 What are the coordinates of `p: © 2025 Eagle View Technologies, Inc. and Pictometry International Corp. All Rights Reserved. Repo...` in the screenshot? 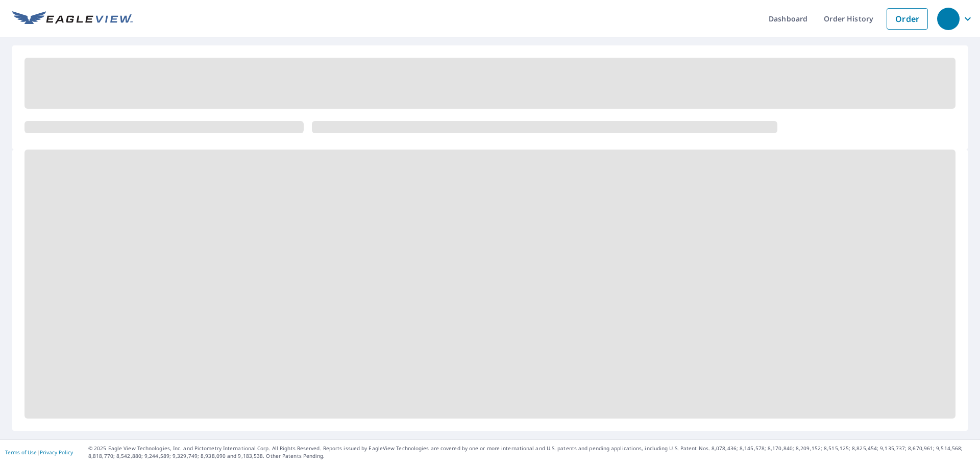 It's located at (532, 452).